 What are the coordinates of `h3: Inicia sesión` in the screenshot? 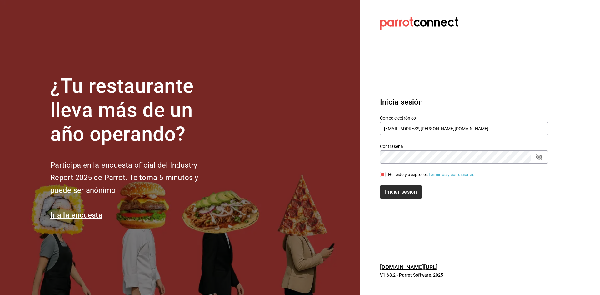 It's located at (464, 102).